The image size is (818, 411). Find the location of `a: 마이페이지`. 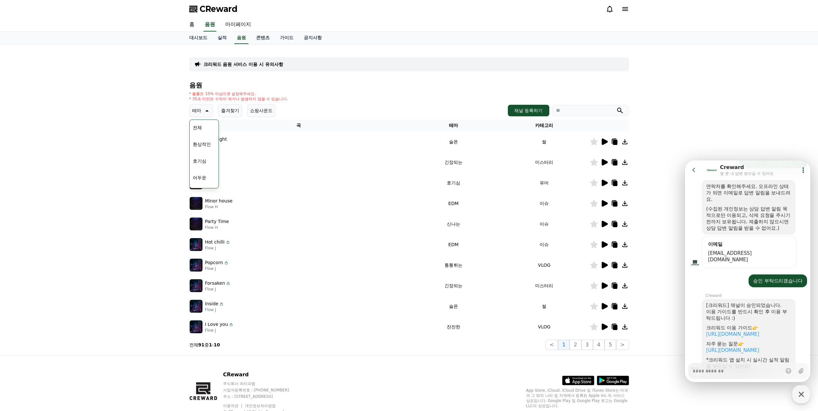

a: 마이페이지 is located at coordinates (238, 25).